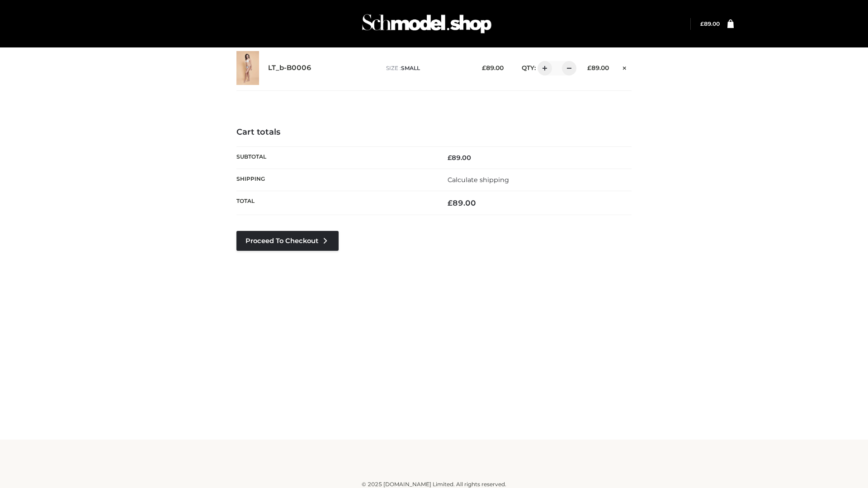 The height and width of the screenshot is (488, 868). I want to click on th: Total, so click(335, 203).